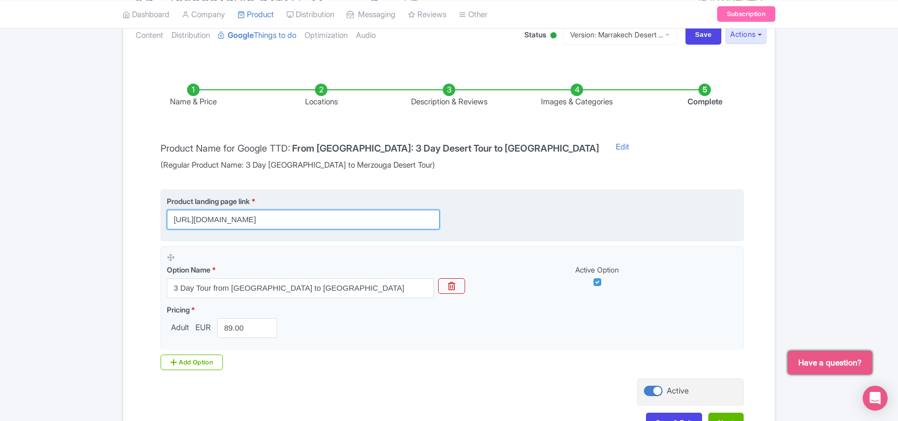  I want to click on span: Product landing page link, so click(208, 201).